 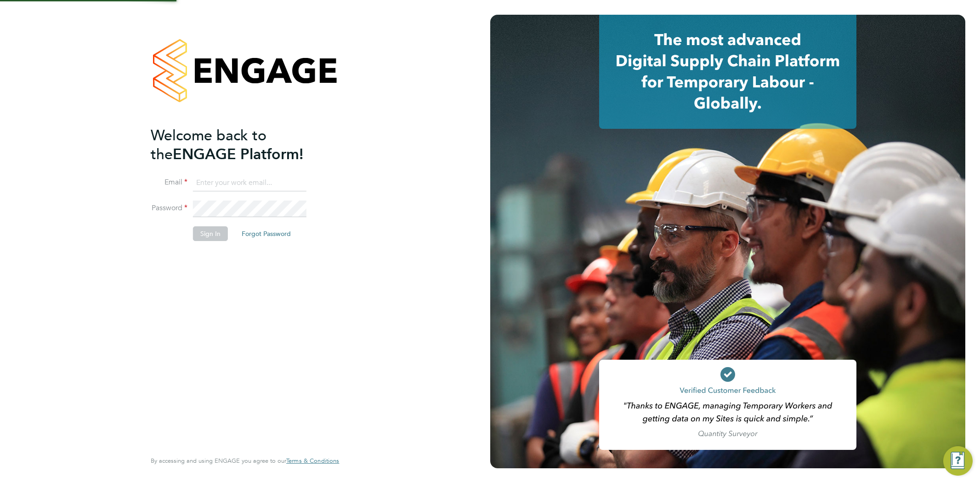 I want to click on span: By accessing and using ENGAGE you agree to our, so click(x=245, y=460).